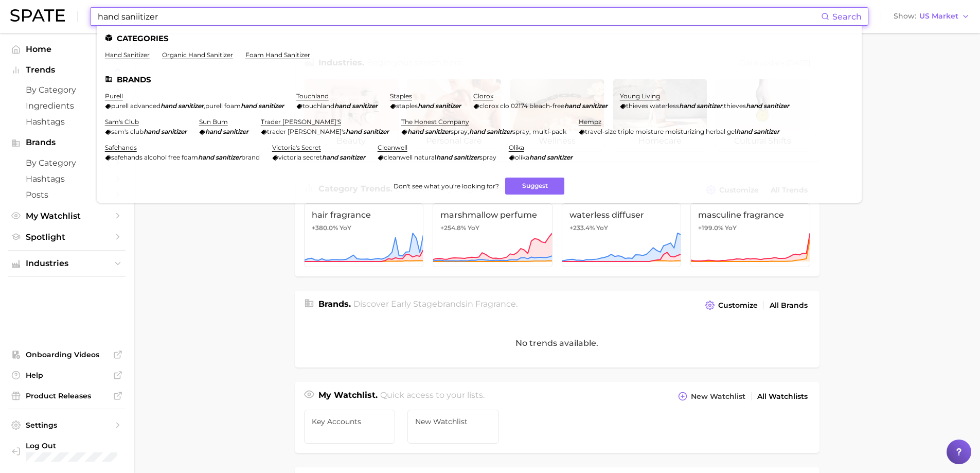 Image resolution: width=980 pixels, height=473 pixels. I want to click on span: Trends, so click(67, 70).